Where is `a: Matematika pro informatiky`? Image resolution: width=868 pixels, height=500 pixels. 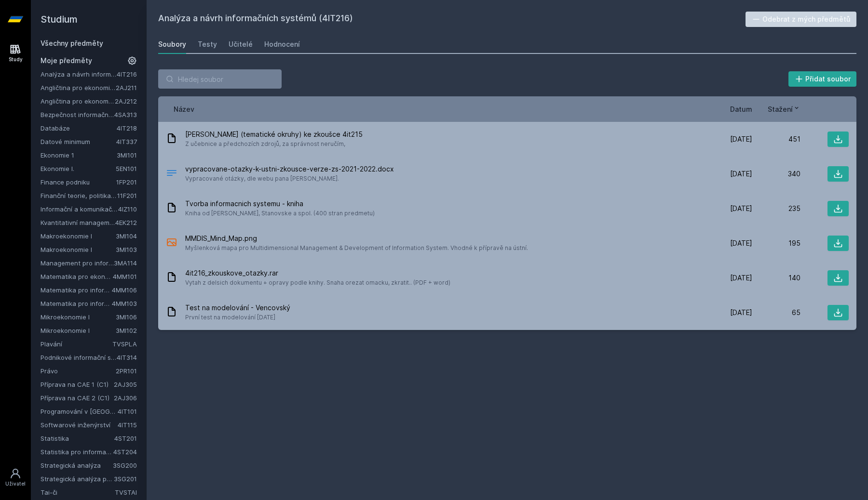 a: Matematika pro informatiky is located at coordinates (76, 290).